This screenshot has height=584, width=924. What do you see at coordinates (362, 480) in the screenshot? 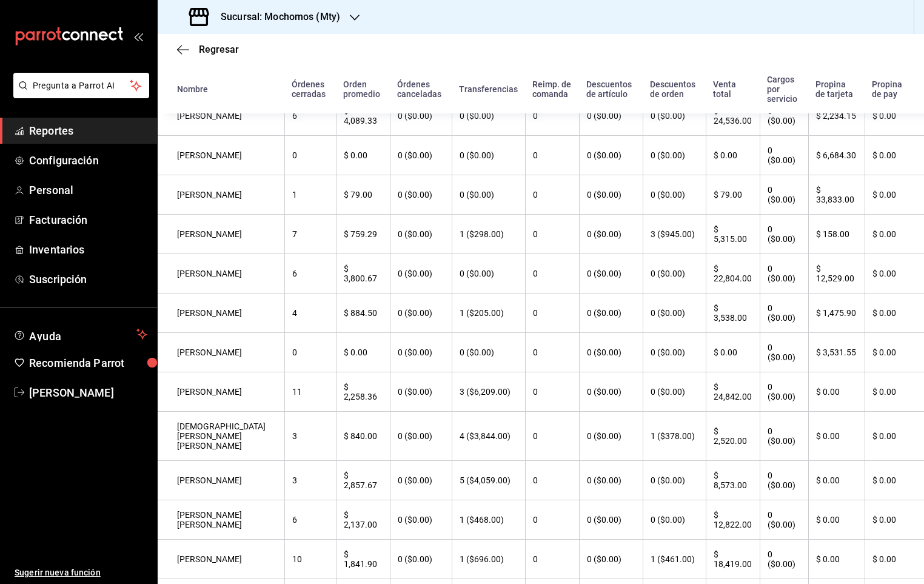
I see `th: $ 2,857.67` at bounding box center [362, 480].